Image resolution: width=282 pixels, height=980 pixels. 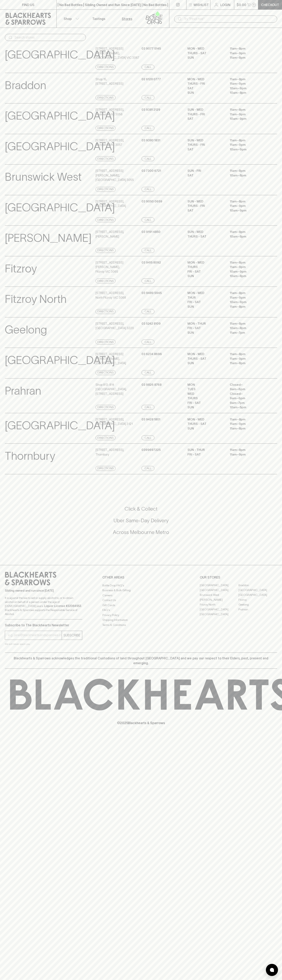 I want to click on p: We will never spam you, so click(x=44, y=644).